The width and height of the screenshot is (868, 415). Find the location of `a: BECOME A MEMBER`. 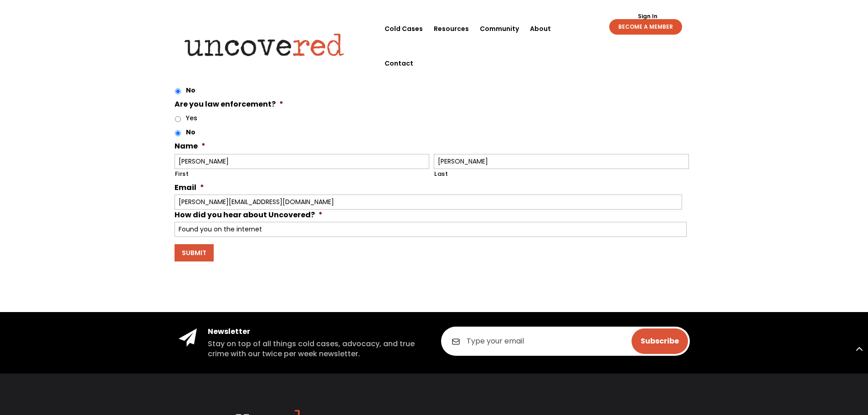

a: BECOME A MEMBER is located at coordinates (645, 27).